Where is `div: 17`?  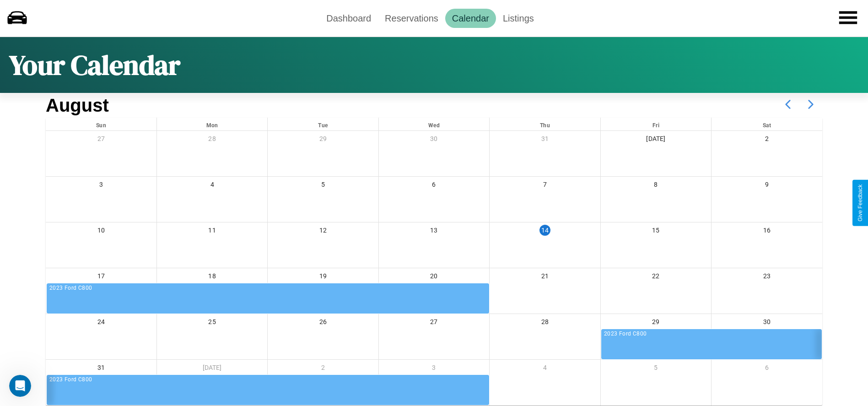
div: 17 is located at coordinates (101, 277).